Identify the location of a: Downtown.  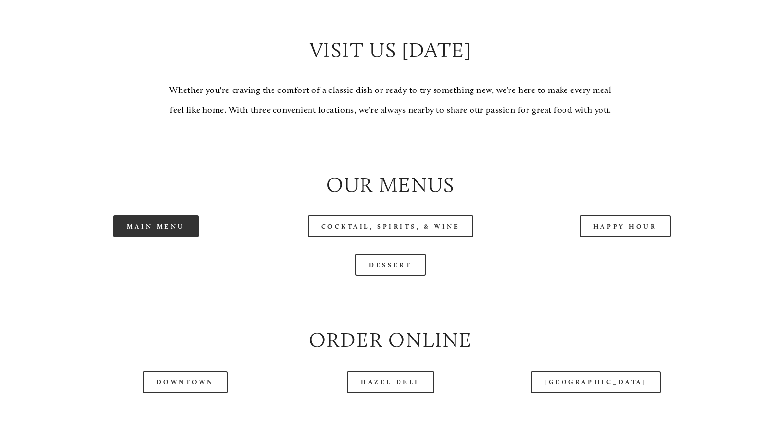
(185, 382).